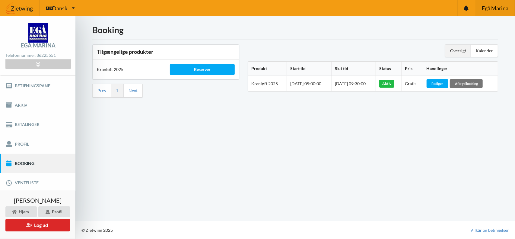  I want to click on span: Gratis, so click(410, 83).